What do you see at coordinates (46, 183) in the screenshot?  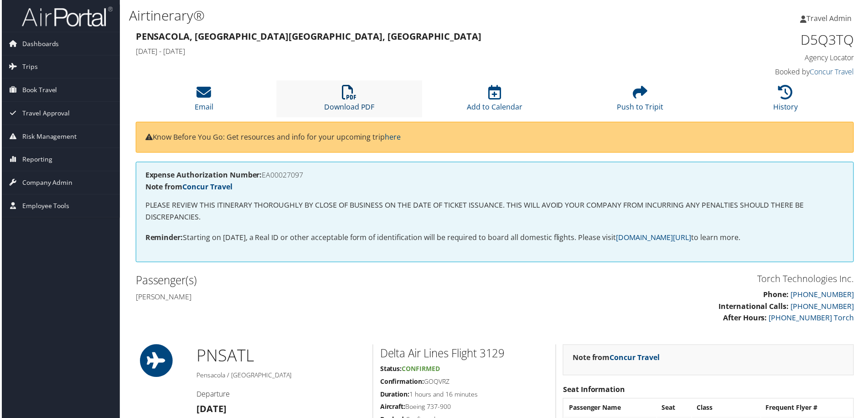 I see `span: Company Admin` at bounding box center [46, 183].